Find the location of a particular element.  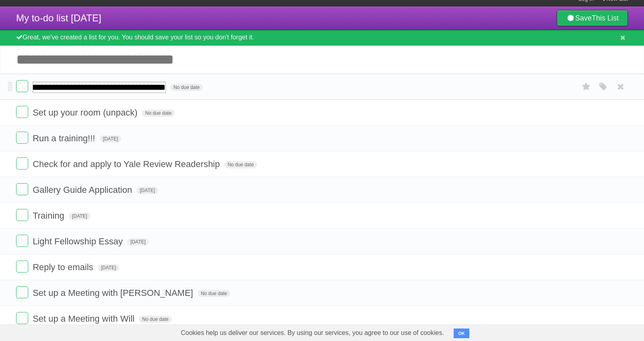

span: Set up your room (unpack) is located at coordinates (86, 113).